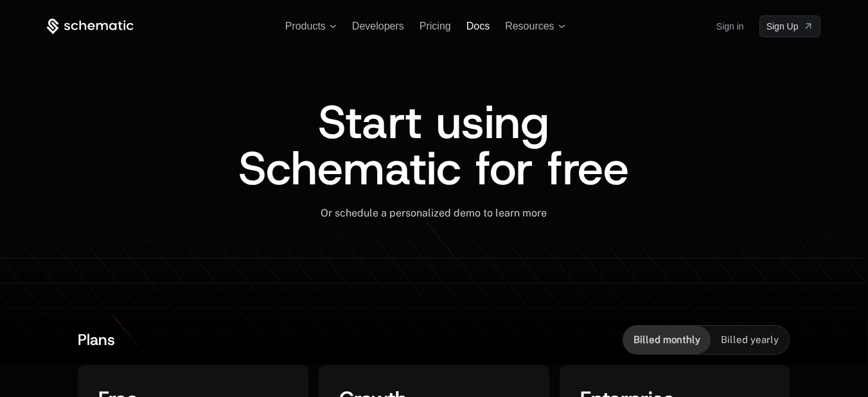 This screenshot has height=397, width=868. Describe the element at coordinates (782, 26) in the screenshot. I see `span: Sign Up` at that location.